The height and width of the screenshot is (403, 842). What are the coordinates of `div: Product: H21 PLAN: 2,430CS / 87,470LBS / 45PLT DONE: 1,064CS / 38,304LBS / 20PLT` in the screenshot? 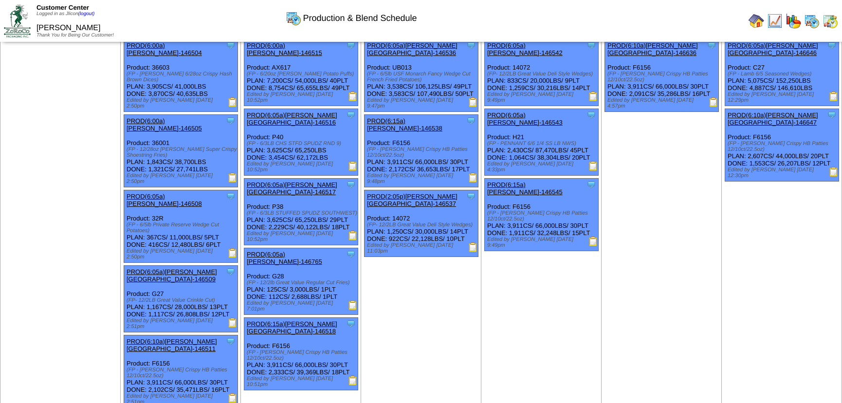 It's located at (541, 142).